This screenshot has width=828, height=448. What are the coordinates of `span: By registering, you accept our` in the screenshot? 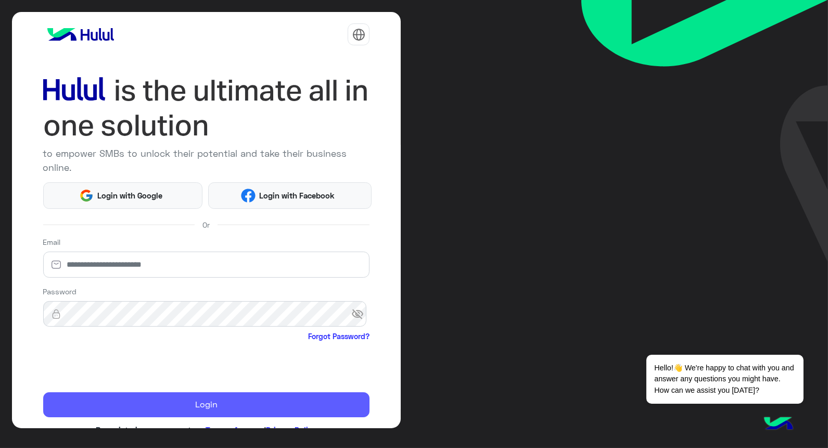 It's located at (150, 429).